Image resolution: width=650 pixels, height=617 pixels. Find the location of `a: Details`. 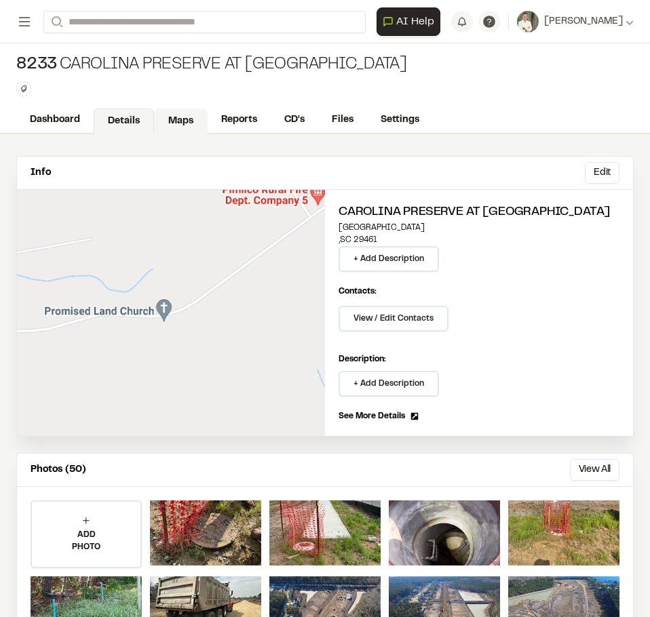

a: Details is located at coordinates (123, 121).